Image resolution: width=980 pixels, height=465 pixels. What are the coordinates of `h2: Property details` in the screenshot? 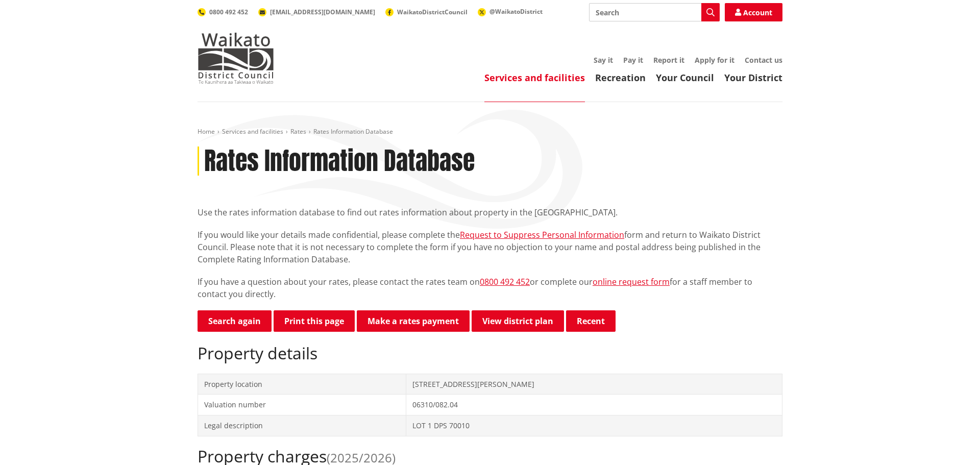 It's located at (490, 353).